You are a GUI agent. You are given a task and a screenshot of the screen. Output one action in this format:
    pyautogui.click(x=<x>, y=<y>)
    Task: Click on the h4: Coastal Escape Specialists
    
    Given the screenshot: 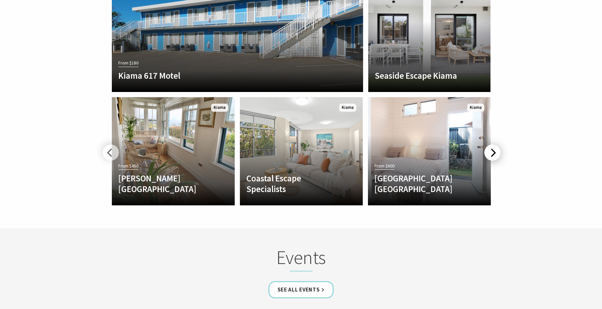 What is the action you would take?
    pyautogui.click(x=292, y=184)
    